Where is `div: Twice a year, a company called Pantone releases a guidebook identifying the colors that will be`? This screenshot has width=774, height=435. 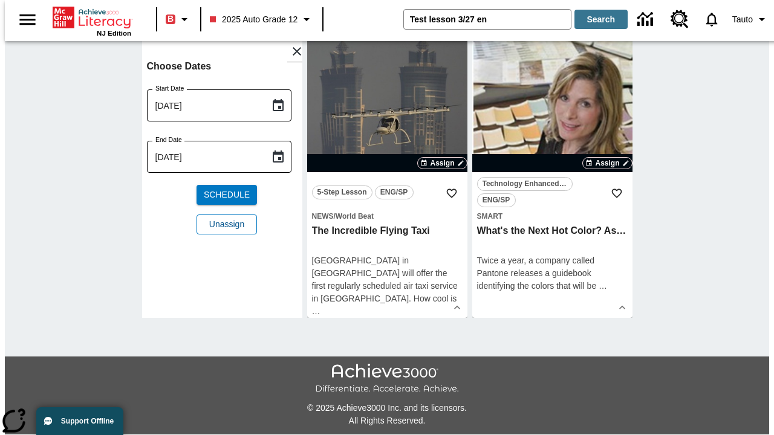 div: Twice a year, a company called Pantone releases a guidebook identifying the colors that will be is located at coordinates (552, 273).